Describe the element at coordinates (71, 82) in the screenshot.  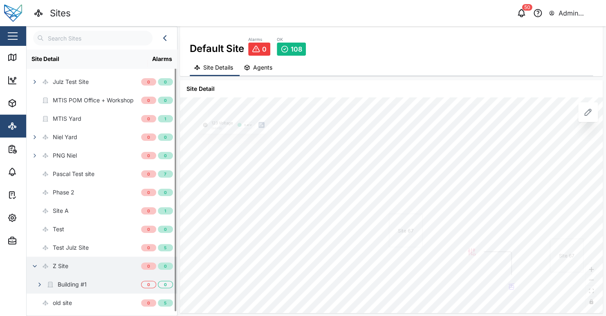
I see `div: Julz Test Site` at that location.